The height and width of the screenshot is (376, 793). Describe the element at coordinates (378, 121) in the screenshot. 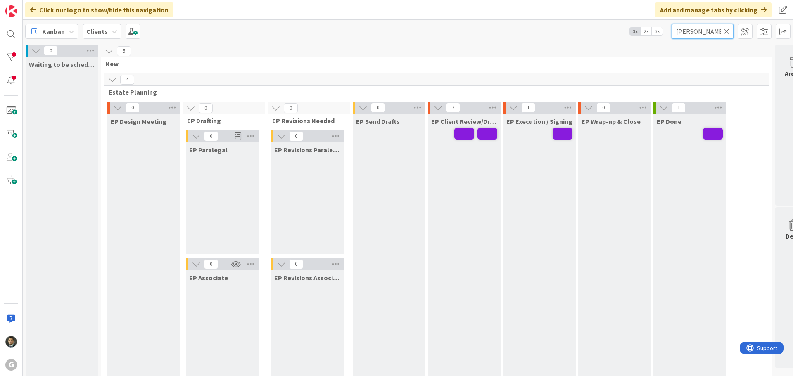

I see `span: EP Send Drafts` at that location.